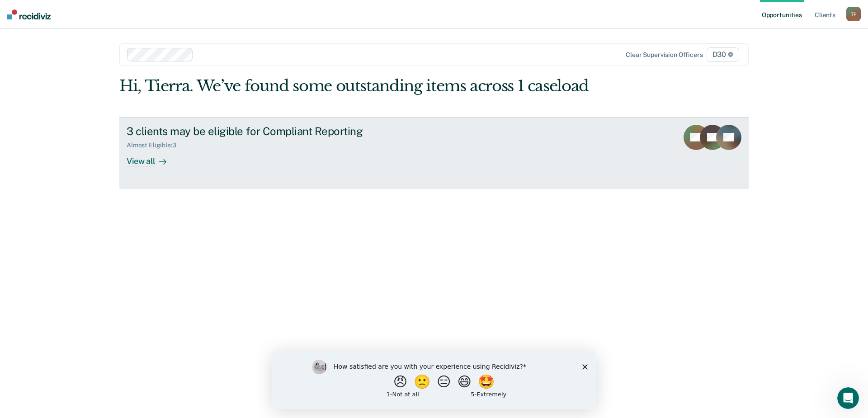 This screenshot has width=868, height=418. Describe the element at coordinates (172, 31) in the screenshot. I see `button: 3` at that location.